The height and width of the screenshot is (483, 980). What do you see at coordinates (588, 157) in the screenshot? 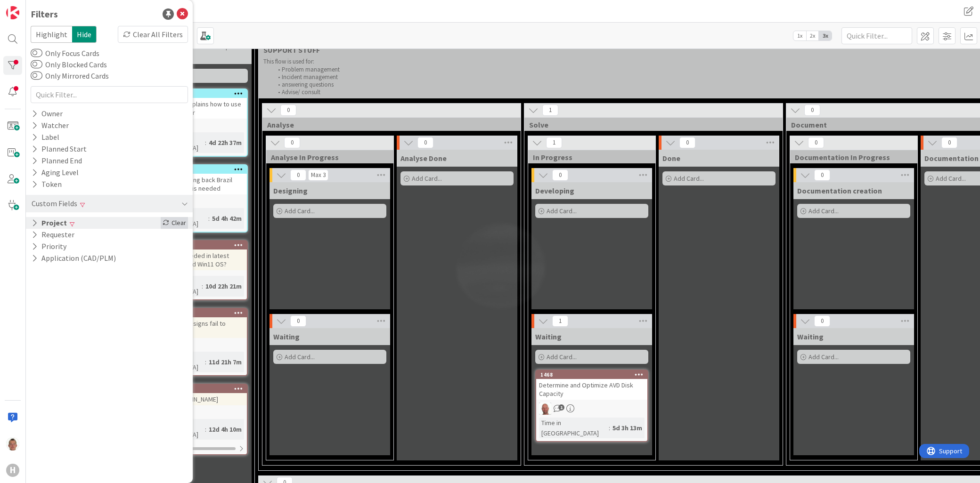
I see `span: In Progress` at bounding box center [588, 157].